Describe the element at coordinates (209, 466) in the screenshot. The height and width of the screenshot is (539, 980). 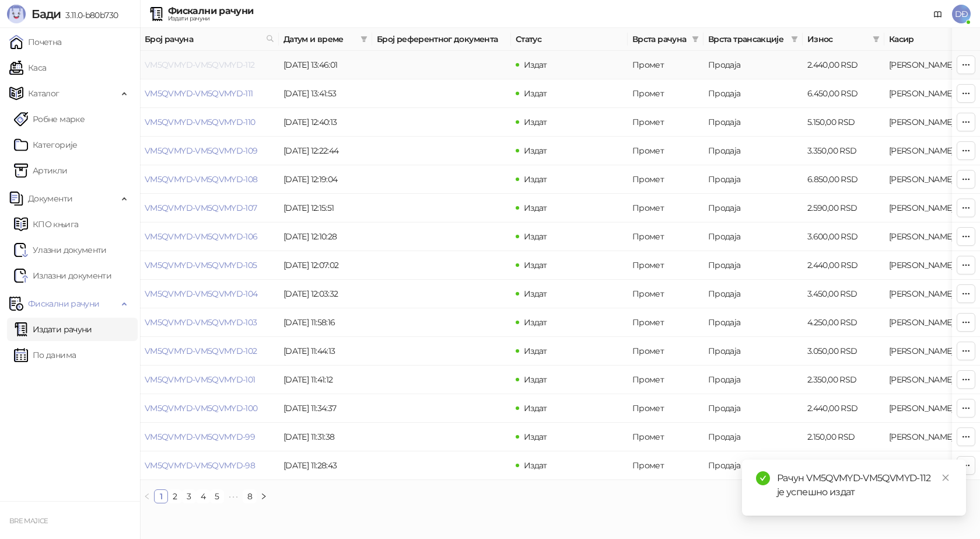
I see `td: VM5QVMYD-VM5QVMYD-98` at that location.